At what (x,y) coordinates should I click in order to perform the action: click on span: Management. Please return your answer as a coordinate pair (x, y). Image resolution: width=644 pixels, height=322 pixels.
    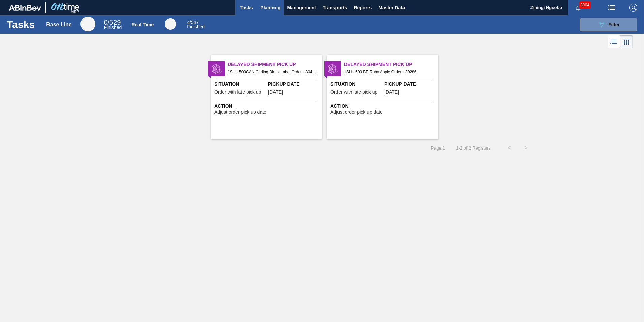
    Looking at the image, I should click on (301, 8).